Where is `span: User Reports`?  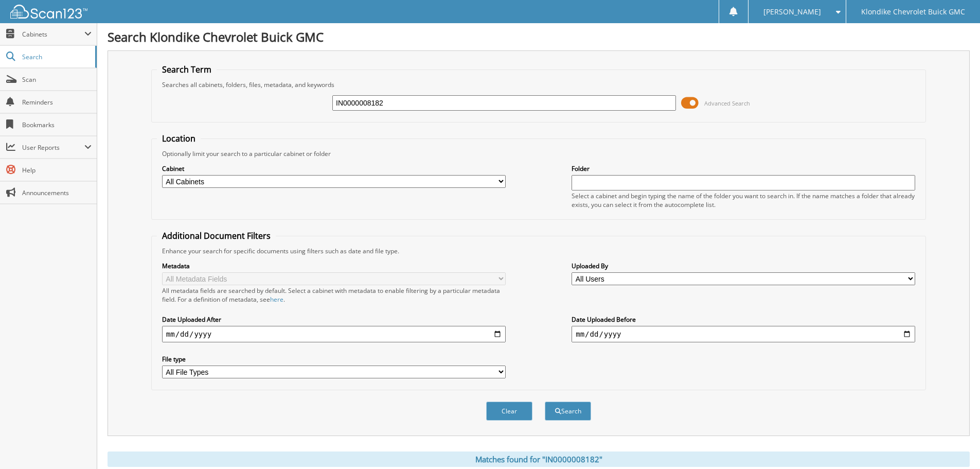
span: User Reports is located at coordinates (53, 148).